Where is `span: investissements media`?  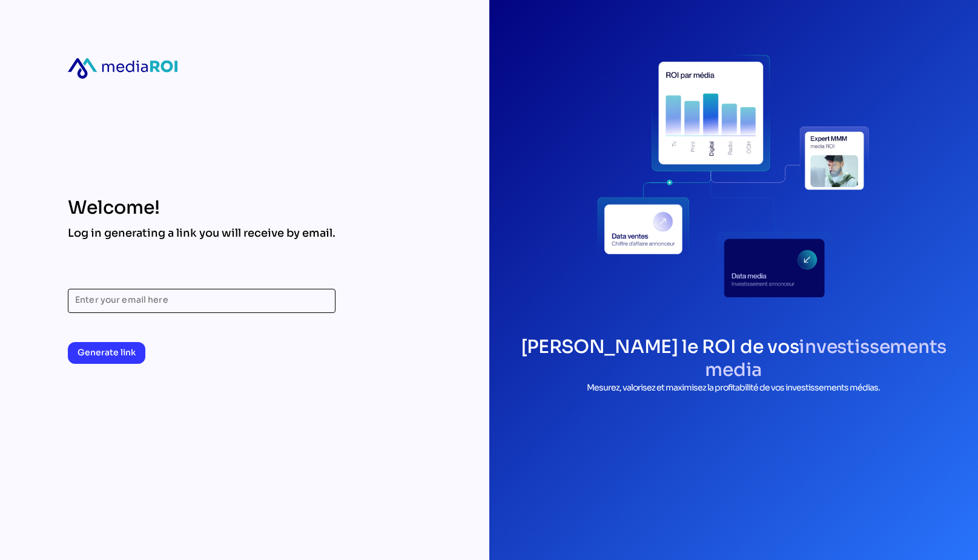 span: investissements media is located at coordinates (826, 359).